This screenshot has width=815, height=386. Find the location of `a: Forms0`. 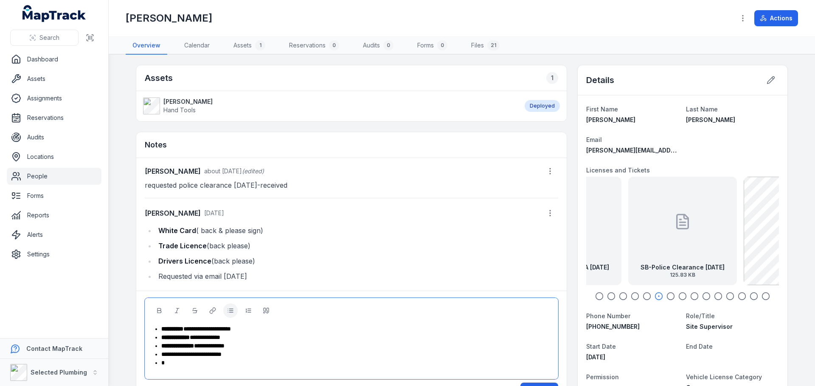

a: Forms0 is located at coordinates (432, 46).